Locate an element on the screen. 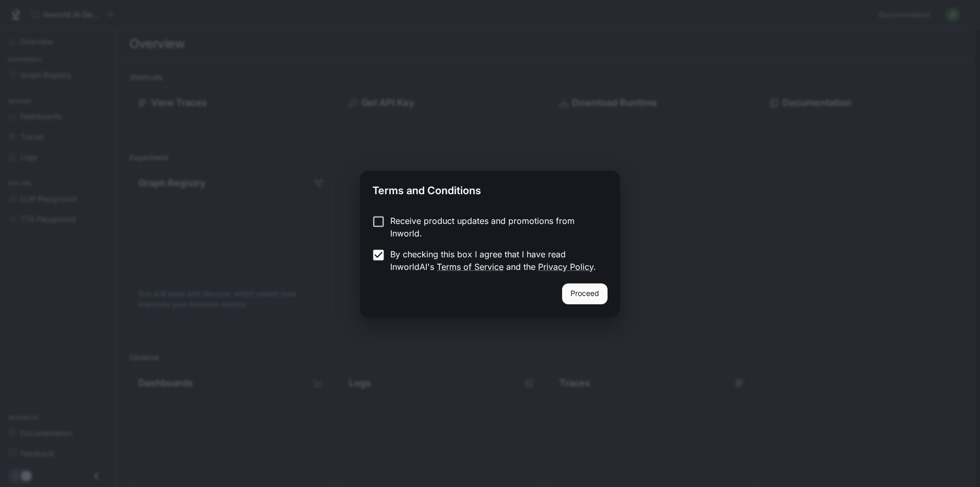  a: Privacy Policy is located at coordinates (565, 267).